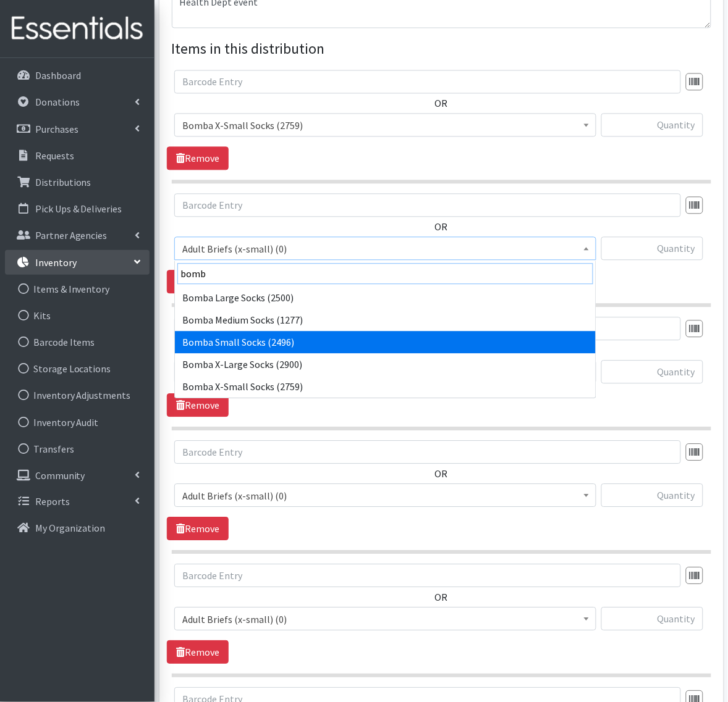 The height and width of the screenshot is (702, 728). What do you see at coordinates (77, 315) in the screenshot?
I see `a: Kits` at bounding box center [77, 315].